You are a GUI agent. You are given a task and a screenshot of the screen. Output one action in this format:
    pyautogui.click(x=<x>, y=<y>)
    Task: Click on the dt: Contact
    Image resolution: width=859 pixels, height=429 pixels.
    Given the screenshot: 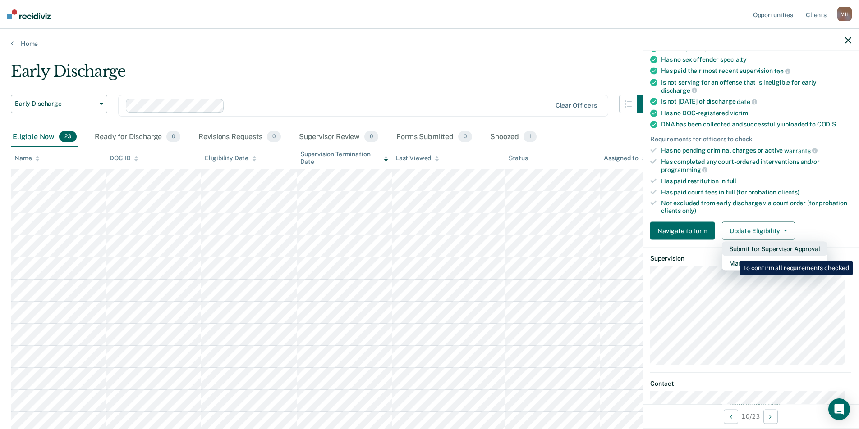 What is the action you would take?
    pyautogui.click(x=750, y=384)
    